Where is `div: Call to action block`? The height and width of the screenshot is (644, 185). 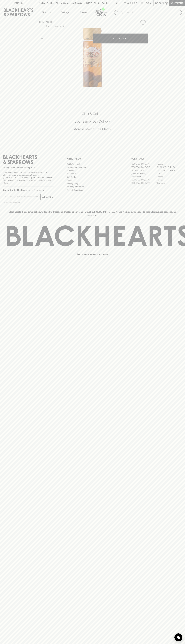
div: Call to action block is located at coordinates (92, 123).